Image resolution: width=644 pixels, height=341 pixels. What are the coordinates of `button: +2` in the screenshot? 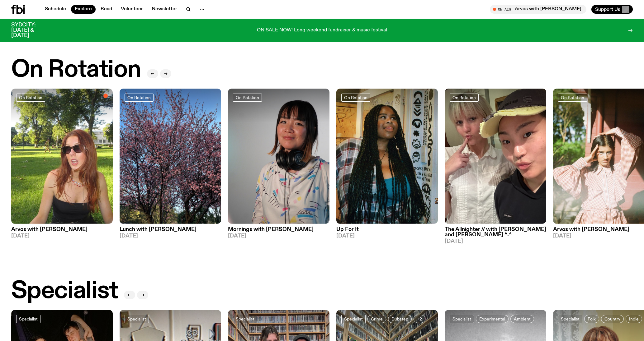 It's located at (419, 319).